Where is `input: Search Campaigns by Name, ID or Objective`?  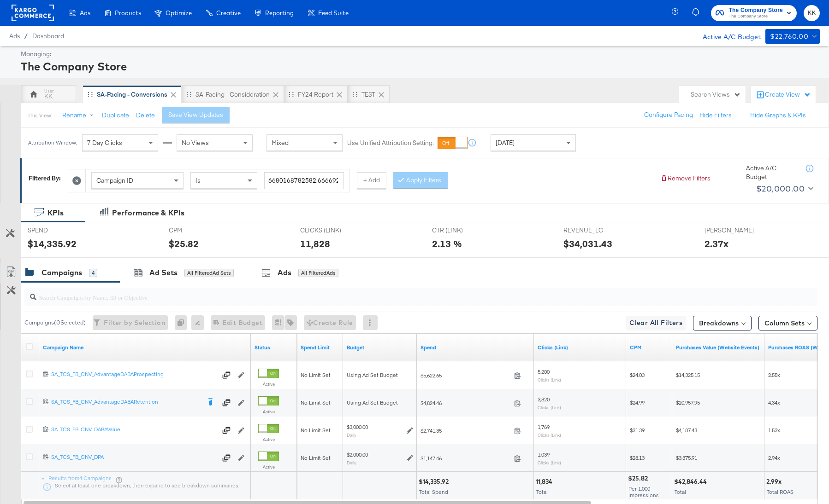 input: Search Campaigns by Name, ID or Objective is located at coordinates (390, 294).